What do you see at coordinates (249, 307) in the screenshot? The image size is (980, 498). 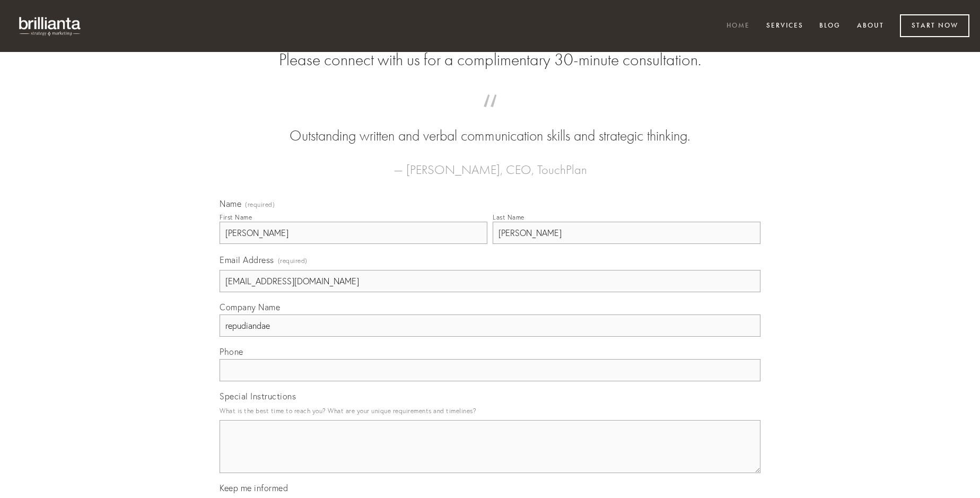 I see `span: Company Name` at bounding box center [249, 307].